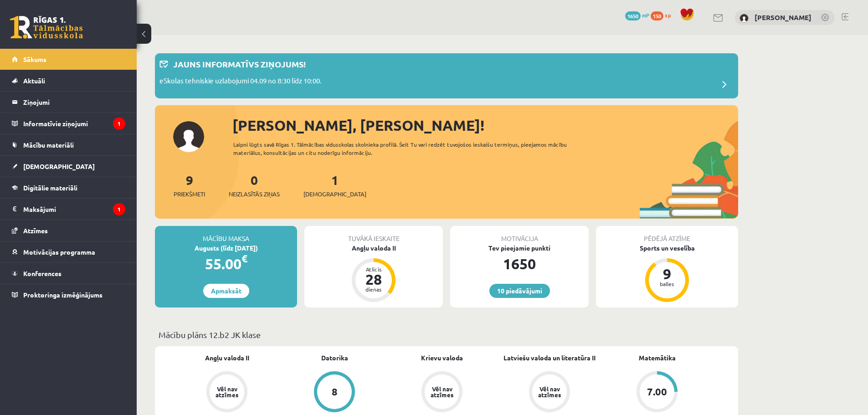 This screenshot has height=415, width=868. I want to click on div: 7.00, so click(657, 392).